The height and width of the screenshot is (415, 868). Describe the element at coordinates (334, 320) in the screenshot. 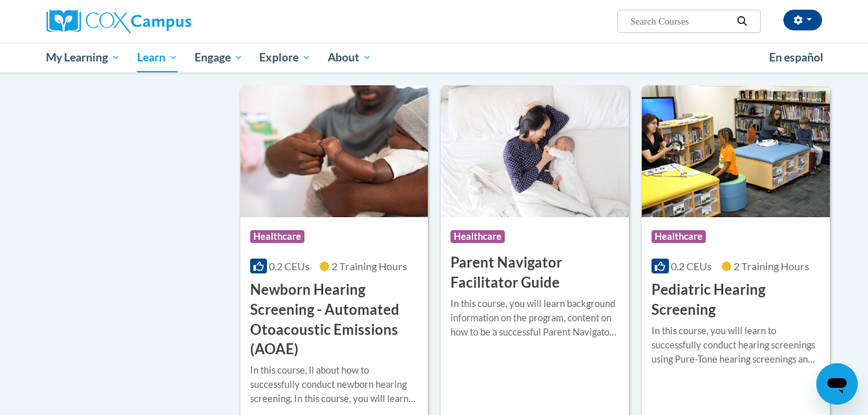

I see `h3: Newborn Hearing Screening - Automated Otoacoustic Emissions (AOAE)` at that location.